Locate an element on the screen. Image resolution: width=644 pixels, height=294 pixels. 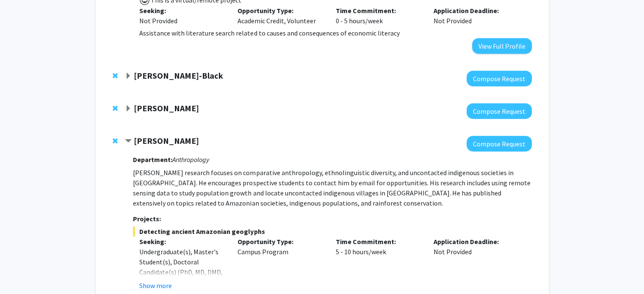
span: Expand Carolyn Orbann Bookmark is located at coordinates (128, 109).